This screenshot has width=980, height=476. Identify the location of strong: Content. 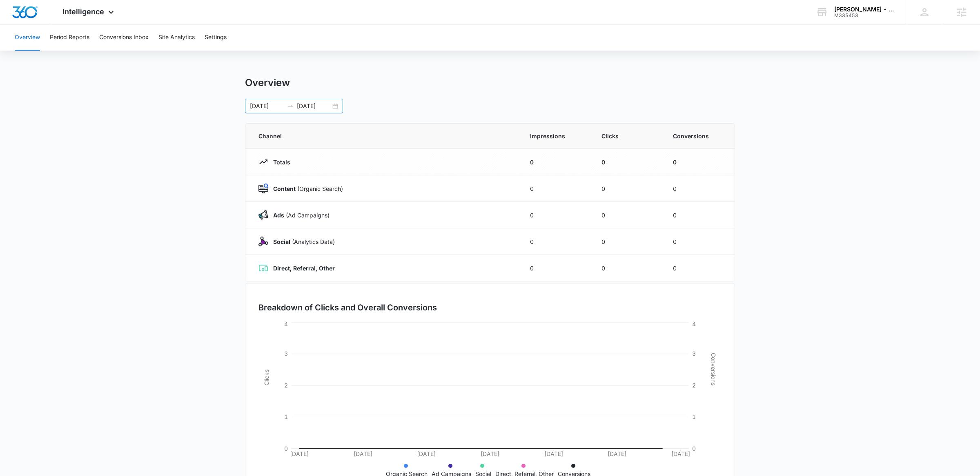
(284, 189).